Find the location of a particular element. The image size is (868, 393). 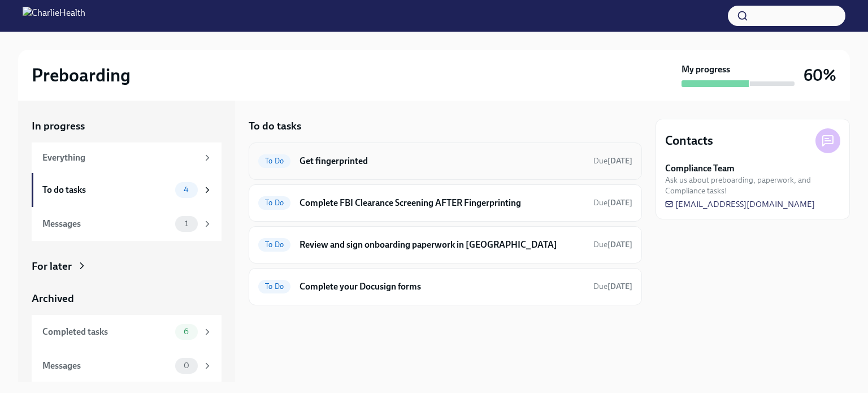

h6: Complete your Docusign forms is located at coordinates (442, 287).